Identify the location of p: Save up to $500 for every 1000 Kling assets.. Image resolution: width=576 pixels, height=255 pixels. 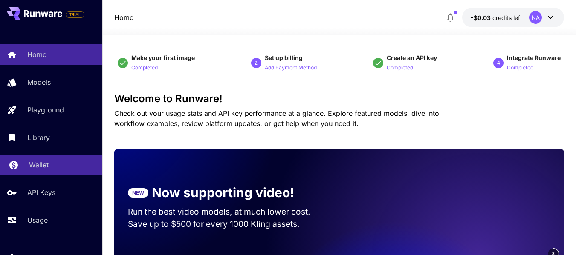
(227, 224).